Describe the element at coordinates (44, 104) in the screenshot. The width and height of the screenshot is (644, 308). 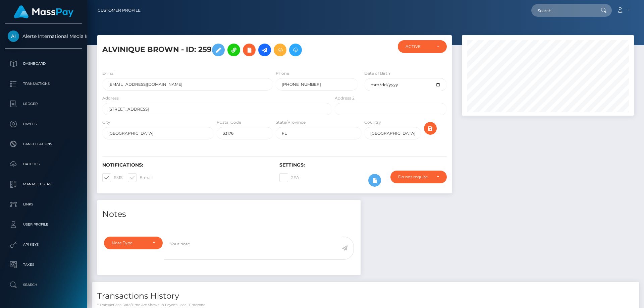
I see `a: Ledger` at that location.